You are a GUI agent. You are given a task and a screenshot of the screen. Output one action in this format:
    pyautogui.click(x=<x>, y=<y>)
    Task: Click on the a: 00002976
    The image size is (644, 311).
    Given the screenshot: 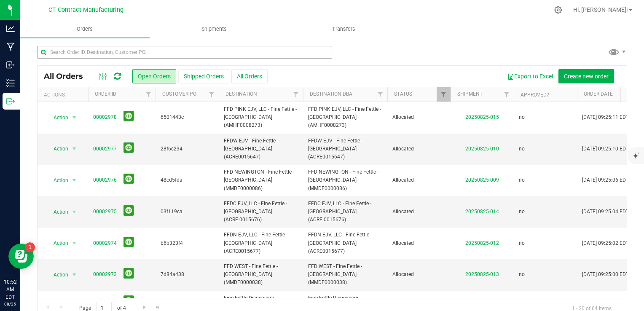 What is the action you would take?
    pyautogui.click(x=105, y=180)
    